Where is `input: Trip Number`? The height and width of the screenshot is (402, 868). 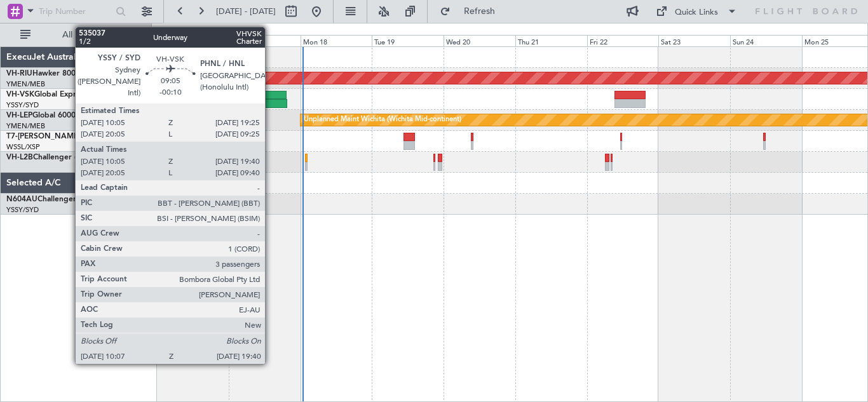 input: Trip Number is located at coordinates (75, 12).